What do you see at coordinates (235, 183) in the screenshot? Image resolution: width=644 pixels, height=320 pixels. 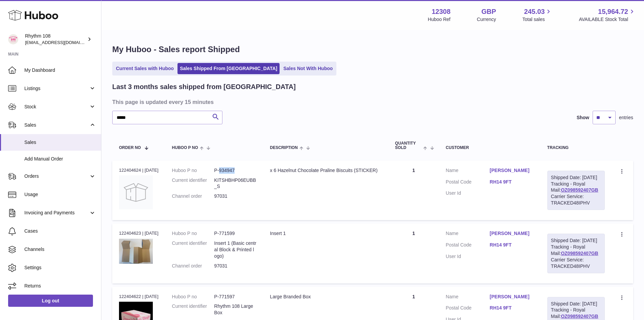 I see `dd: KITSHBHP06EUBB_S` at bounding box center [235, 183].